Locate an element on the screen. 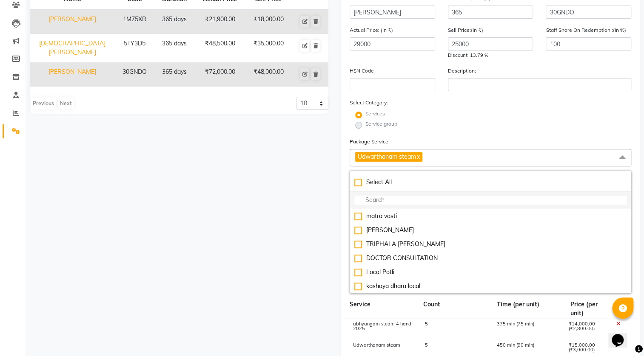  a: x is located at coordinates (418, 157).